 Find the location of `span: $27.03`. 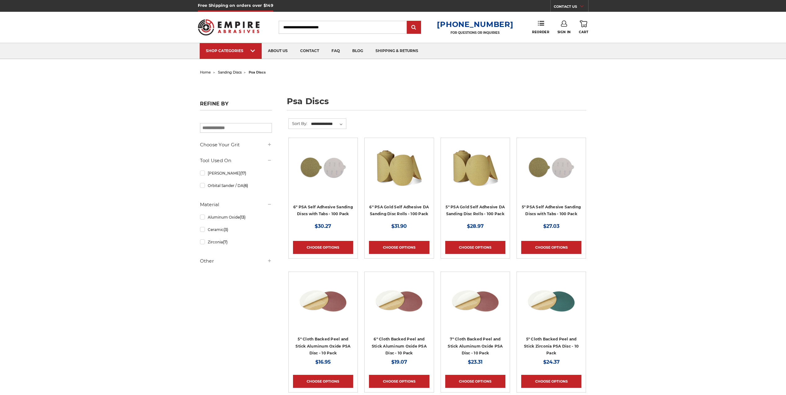

span: $27.03 is located at coordinates (552, 226).